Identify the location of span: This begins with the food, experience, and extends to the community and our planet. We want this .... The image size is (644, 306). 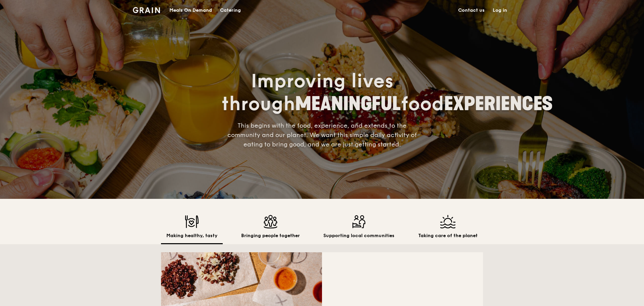
(322, 135).